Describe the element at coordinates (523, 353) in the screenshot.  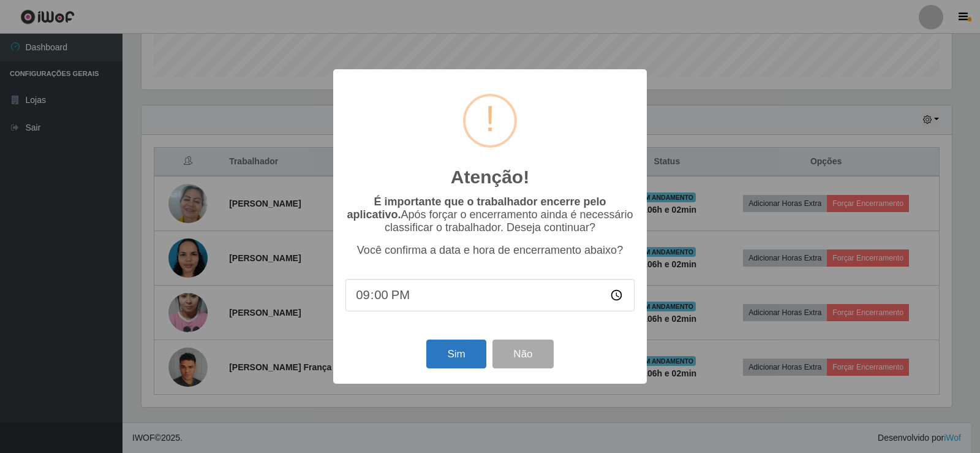
I see `button: Não` at that location.